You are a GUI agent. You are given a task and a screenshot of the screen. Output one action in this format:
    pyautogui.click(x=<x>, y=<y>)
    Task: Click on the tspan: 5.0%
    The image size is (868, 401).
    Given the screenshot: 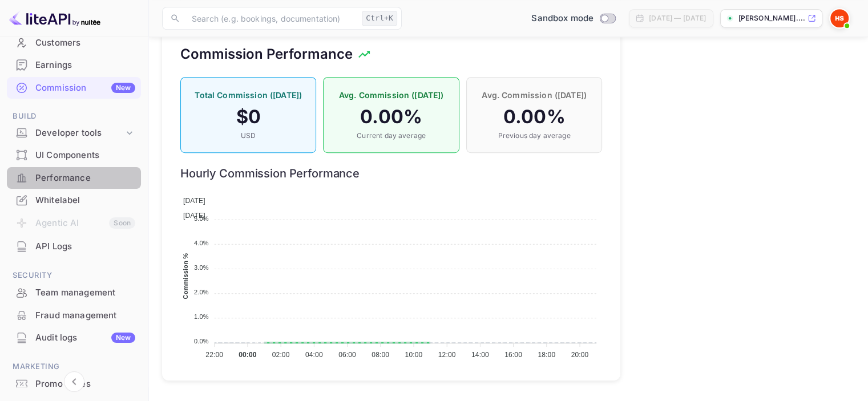 What is the action you would take?
    pyautogui.click(x=202, y=218)
    